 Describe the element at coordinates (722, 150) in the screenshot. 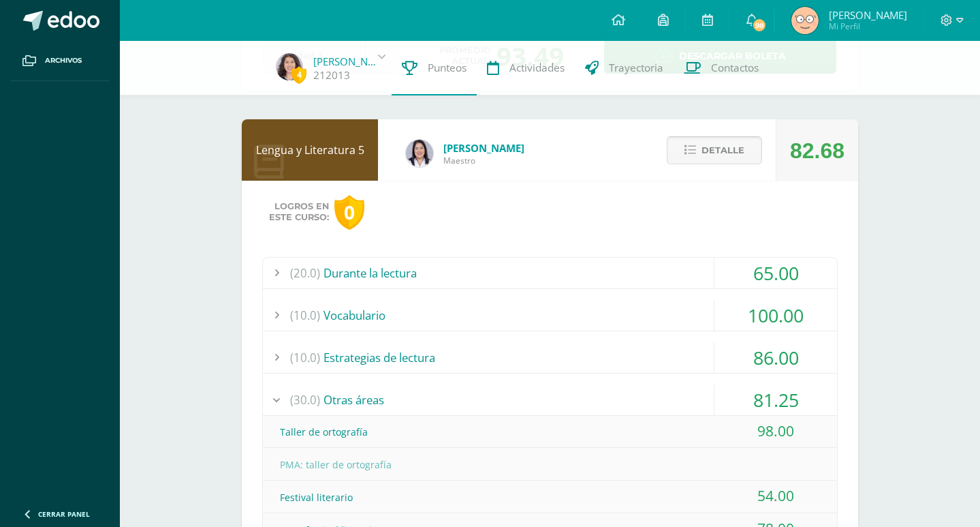

I see `span: Detalle` at that location.